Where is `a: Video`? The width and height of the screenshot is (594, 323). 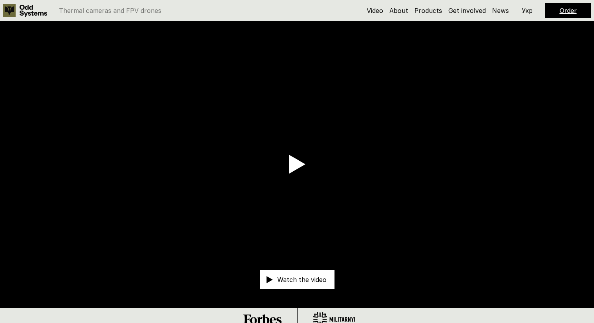
a: Video is located at coordinates (375, 11).